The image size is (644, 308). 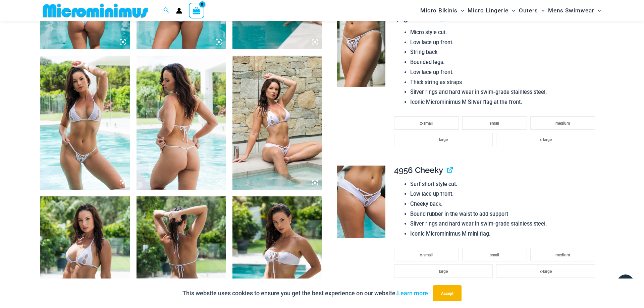 I want to click on button: Accept, so click(x=447, y=294).